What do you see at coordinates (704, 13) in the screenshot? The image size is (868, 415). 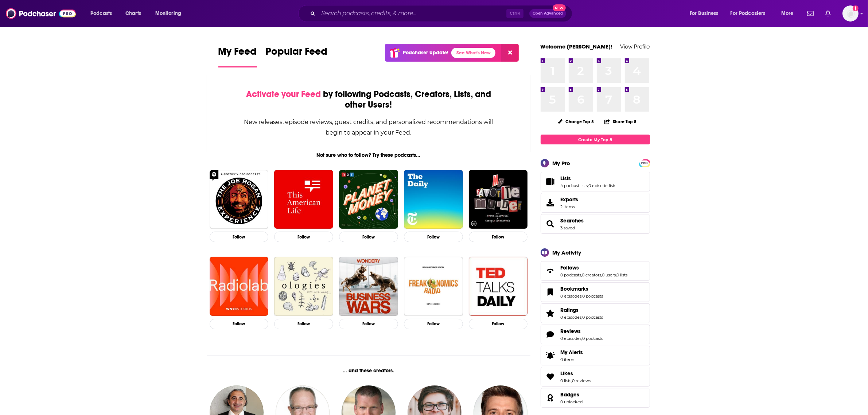 I see `span: For Business` at bounding box center [704, 13].